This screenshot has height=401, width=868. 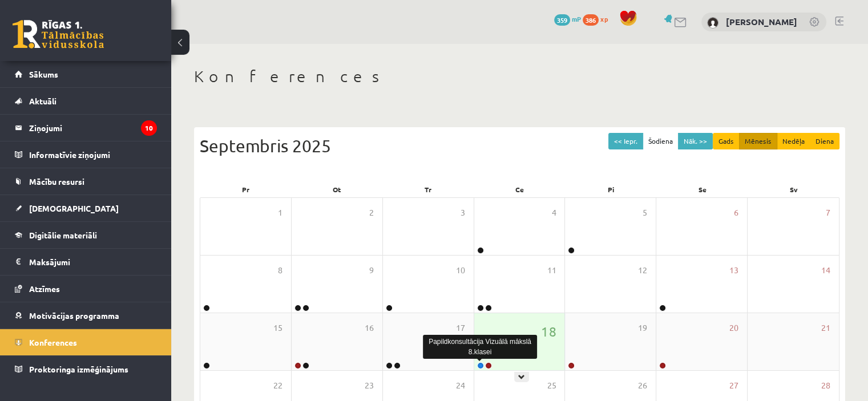 I want to click on div: Pr, so click(x=246, y=190).